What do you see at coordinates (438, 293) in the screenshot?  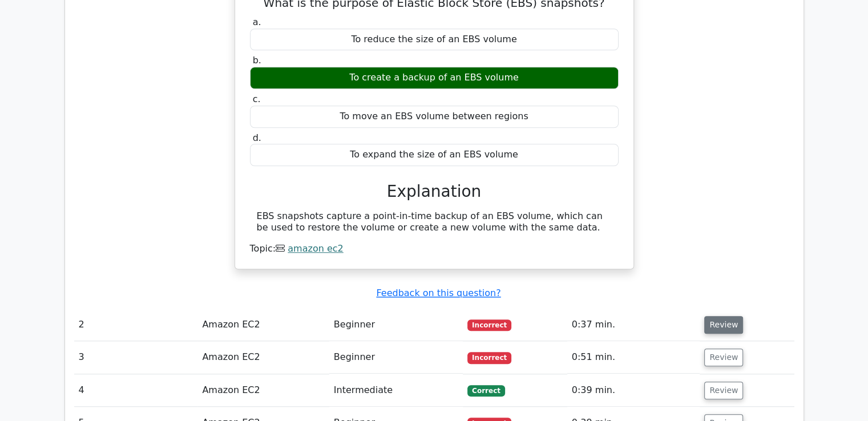 I see `u: Feedback on this question?` at bounding box center [438, 293].